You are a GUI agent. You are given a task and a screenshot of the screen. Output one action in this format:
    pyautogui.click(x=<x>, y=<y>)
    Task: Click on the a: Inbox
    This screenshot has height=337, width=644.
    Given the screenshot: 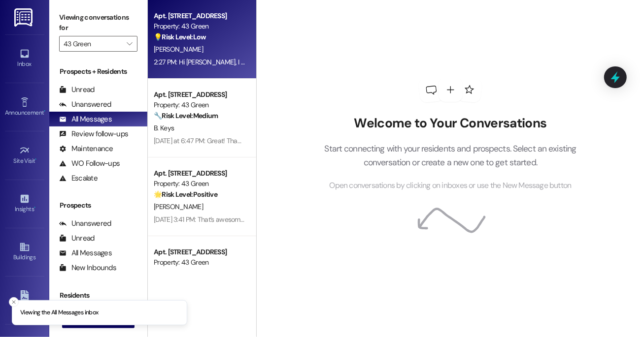 What is the action you would take?
    pyautogui.click(x=24, y=59)
    